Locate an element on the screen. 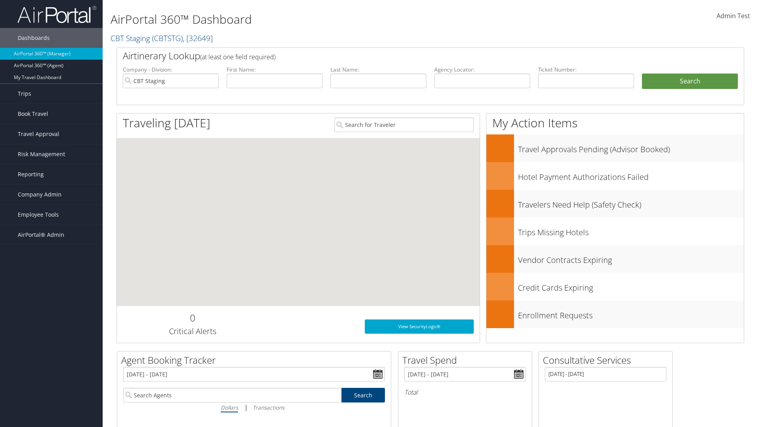 The height and width of the screenshot is (427, 758). a: Travel Approvals Pending (Advisor Booked) is located at coordinates (615, 148).